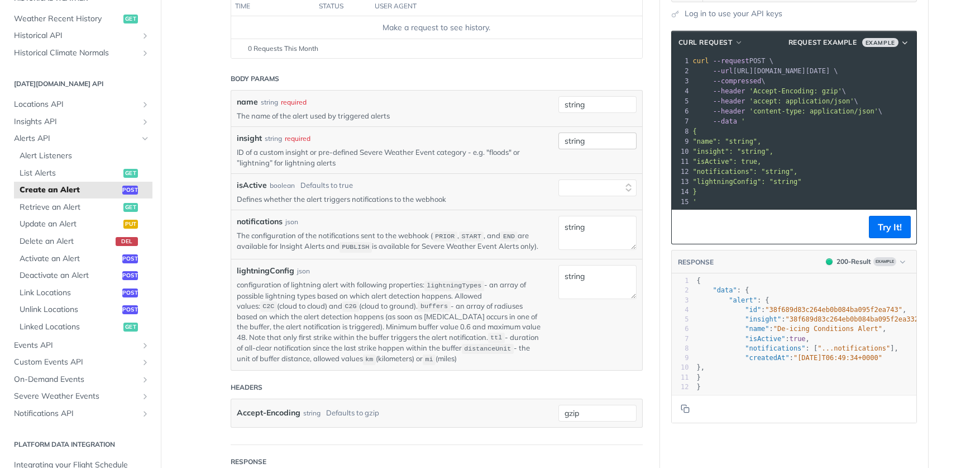 This screenshot has height=468, width=980. What do you see at coordinates (849, 42) in the screenshot?
I see `button: Request Example Example` at bounding box center [849, 42].